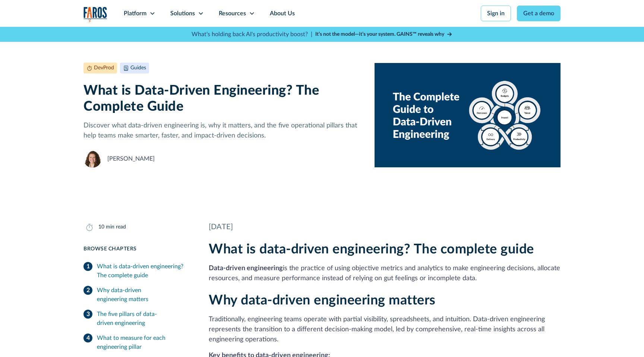 This screenshot has height=357, width=644. What do you see at coordinates (183, 13) in the screenshot?
I see `div: Solutions` at bounding box center [183, 13].